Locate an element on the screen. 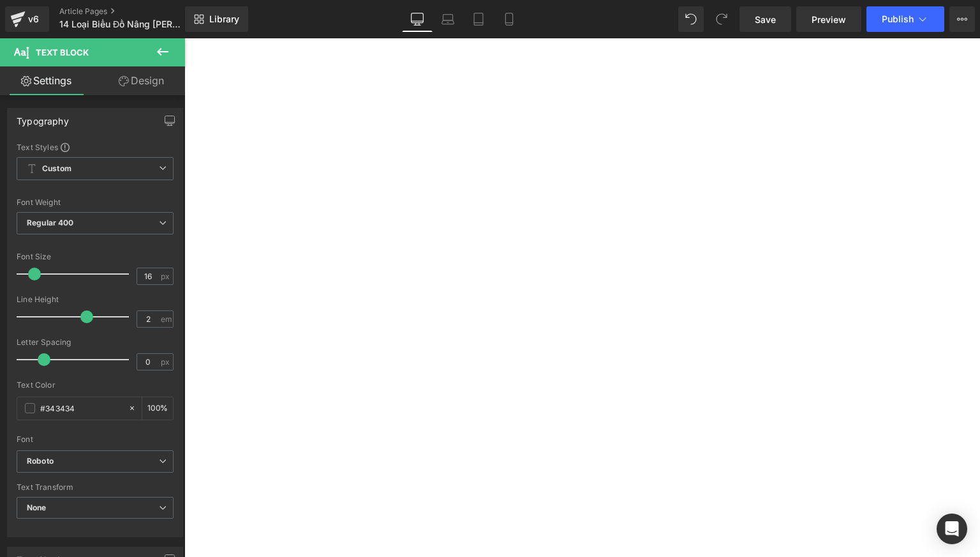 The width and height of the screenshot is (980, 557). a: v6 is located at coordinates (27, 20).